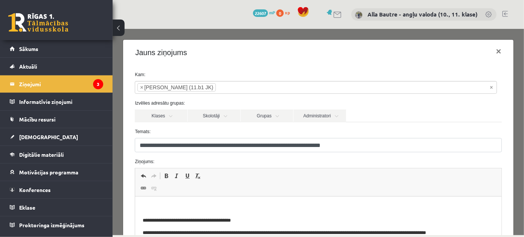 The width and height of the screenshot is (524, 237). Describe the element at coordinates (27, 207) in the screenshot. I see `span: Eklase` at that location.